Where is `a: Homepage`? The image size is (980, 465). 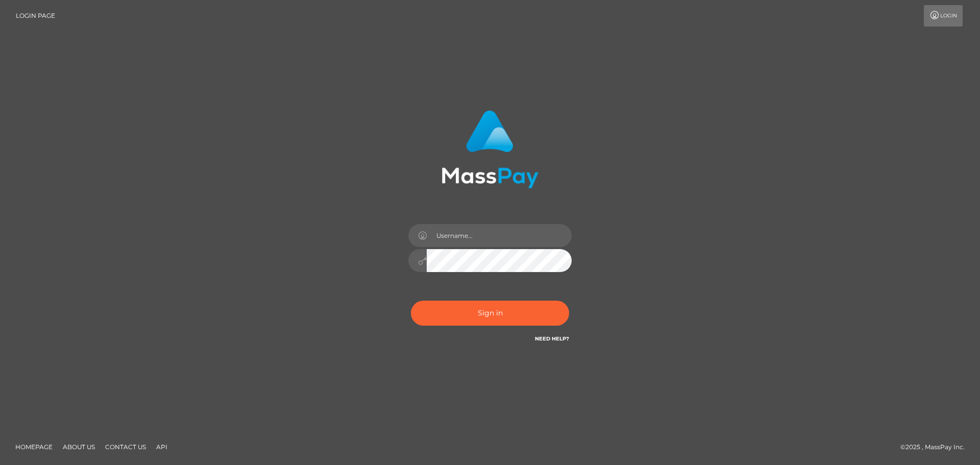
a: Homepage is located at coordinates (34, 447).